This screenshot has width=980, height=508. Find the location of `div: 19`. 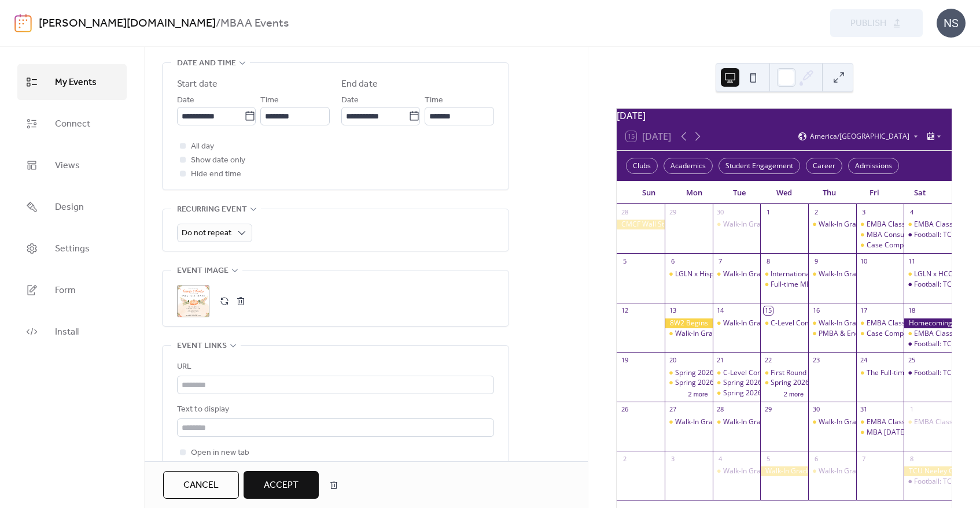

div: 19 is located at coordinates (624, 360).